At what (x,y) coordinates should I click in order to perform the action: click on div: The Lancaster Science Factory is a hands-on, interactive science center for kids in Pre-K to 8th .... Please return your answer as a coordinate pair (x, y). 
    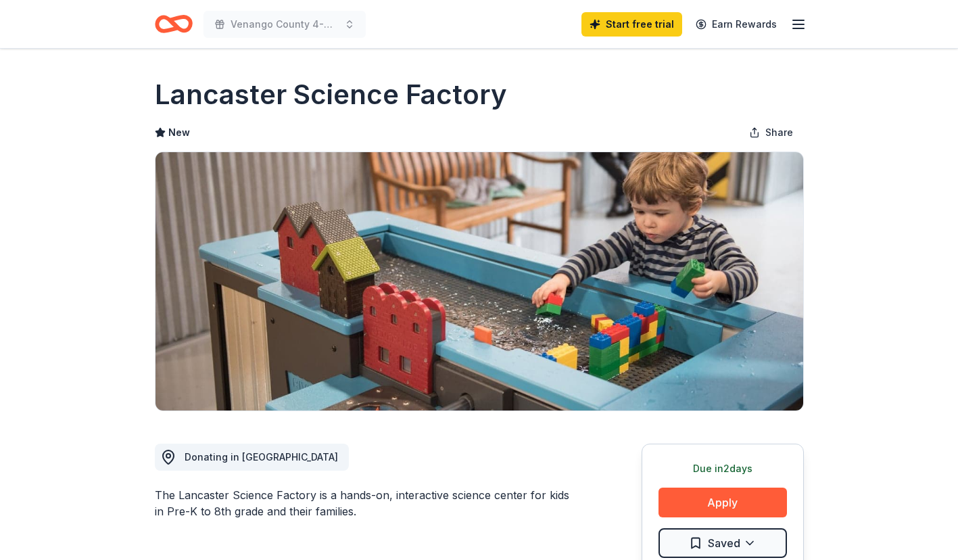
    Looking at the image, I should click on (366, 502).